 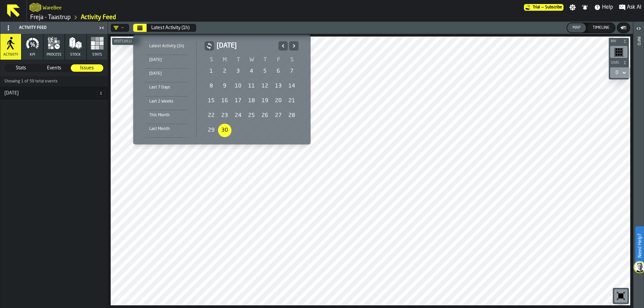 I want to click on div: 18, so click(x=252, y=101).